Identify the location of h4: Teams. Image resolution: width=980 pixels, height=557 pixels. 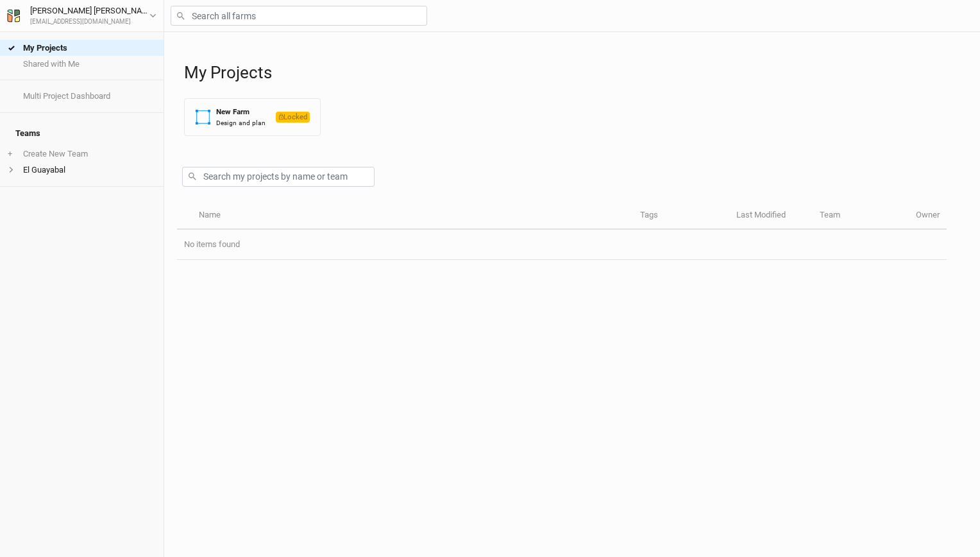
(81, 133).